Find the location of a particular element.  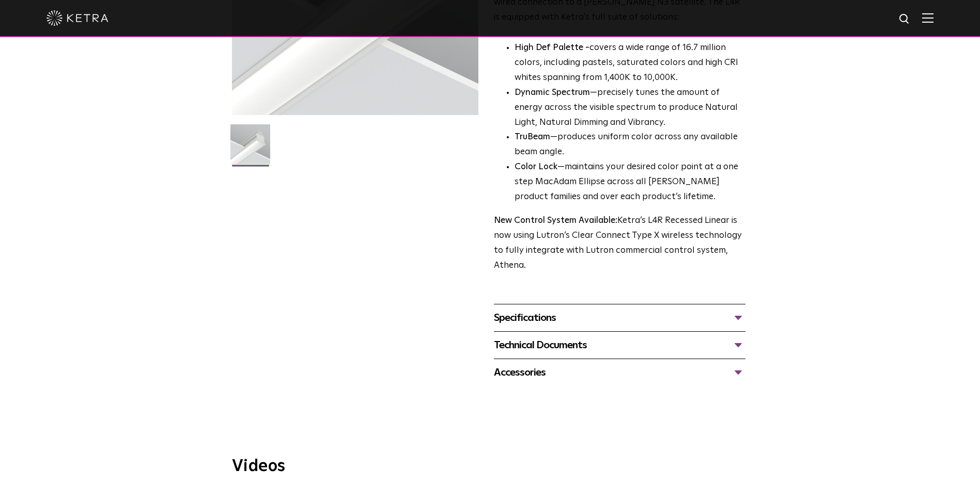

p: covers a wide range of 16.7 million colors, including pastels, saturated colors and high CRI whit... is located at coordinates (630, 63).